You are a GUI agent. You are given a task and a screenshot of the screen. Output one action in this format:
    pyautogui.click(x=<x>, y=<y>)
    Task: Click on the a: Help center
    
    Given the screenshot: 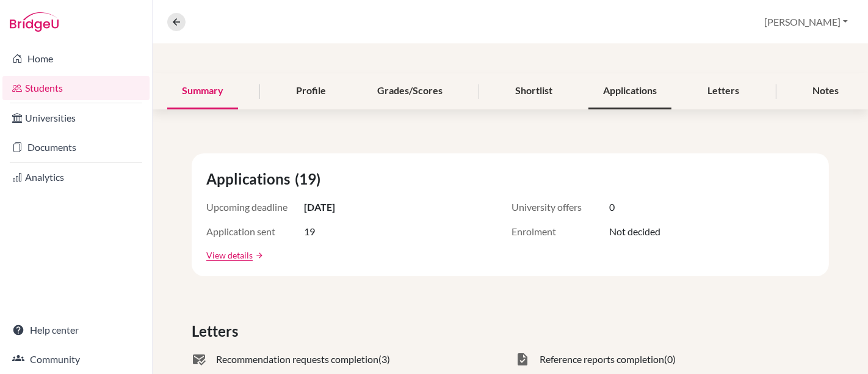 What is the action you would take?
    pyautogui.click(x=76, y=330)
    